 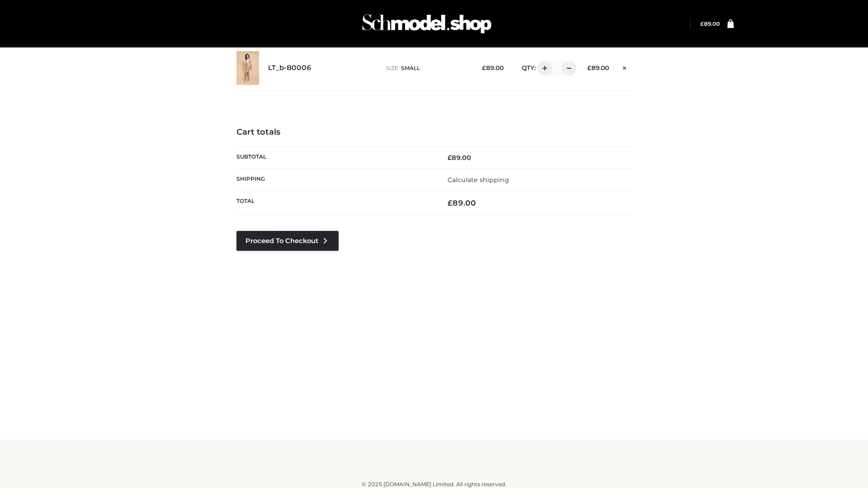 What do you see at coordinates (335, 157) in the screenshot?
I see `th: Subtotal` at bounding box center [335, 157].